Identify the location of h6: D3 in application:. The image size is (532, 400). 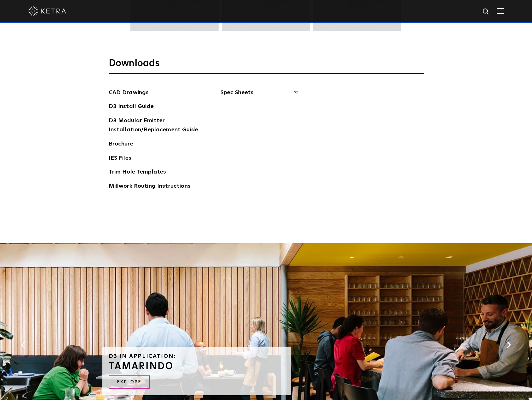
(197, 356).